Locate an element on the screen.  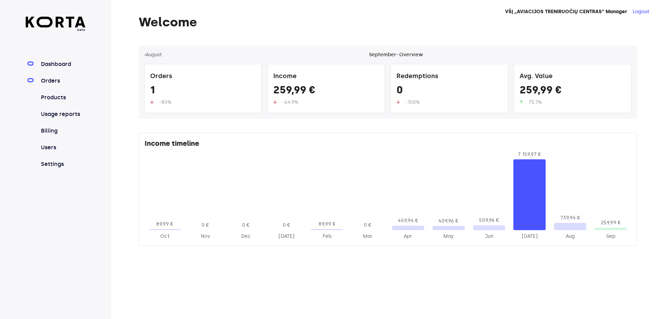
a: Dashboard is located at coordinates (62, 64).